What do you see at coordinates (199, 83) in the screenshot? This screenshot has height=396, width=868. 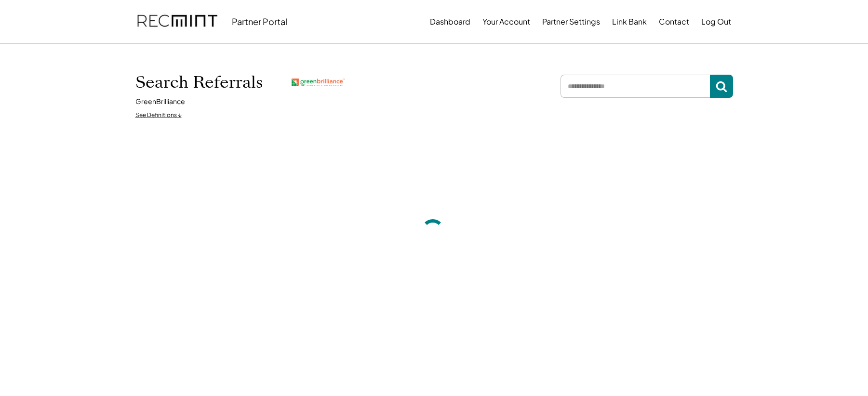 I see `h1: Search Referrals` at bounding box center [199, 83].